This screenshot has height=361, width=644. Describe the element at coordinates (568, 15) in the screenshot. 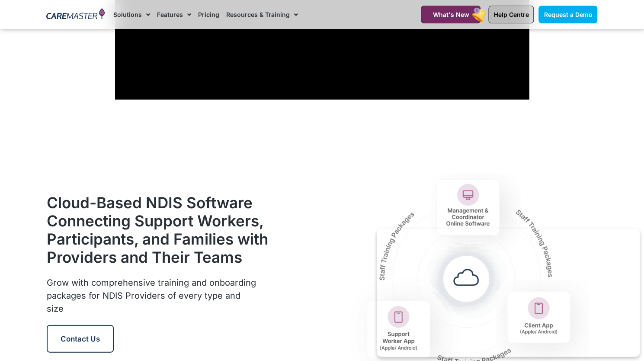

I see `span: Request a Demo` at that location.